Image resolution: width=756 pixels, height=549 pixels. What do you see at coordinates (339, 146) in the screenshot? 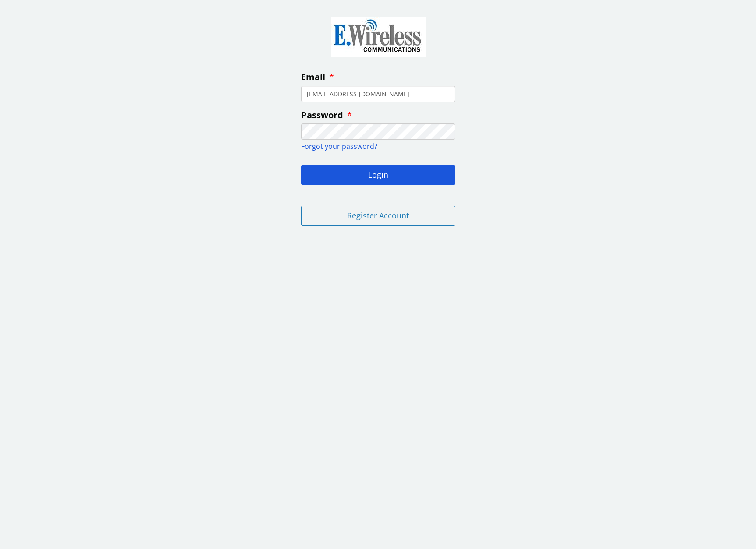
I see `a: Forgot your password?` at bounding box center [339, 146].